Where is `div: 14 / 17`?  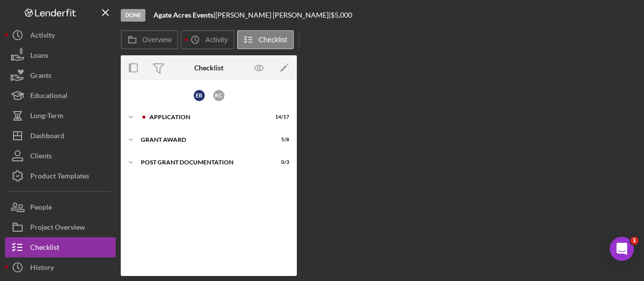
div: 14 / 17 is located at coordinates (281, 117).